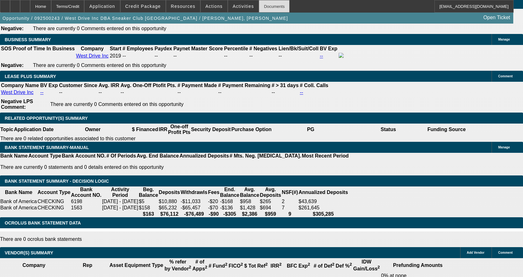 The width and height of the screenshot is (523, 277). Describe the element at coordinates (54, 192) in the screenshot. I see `th: Account Type` at that location.